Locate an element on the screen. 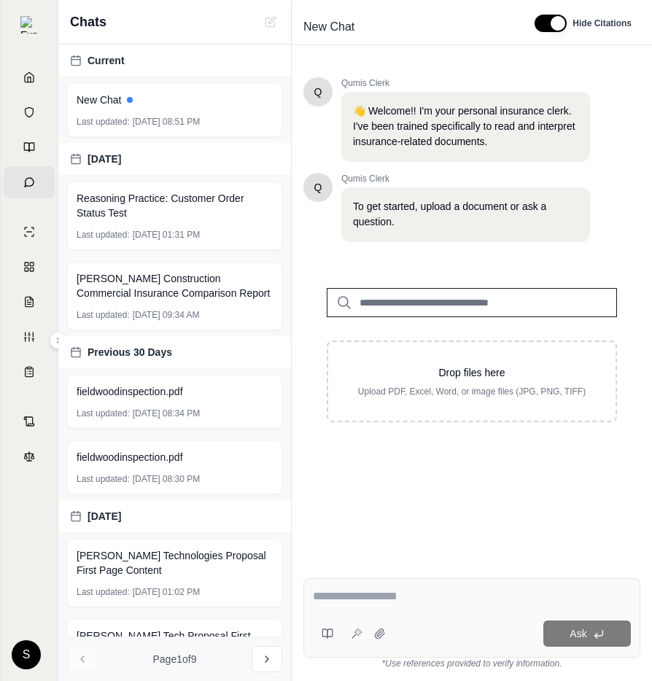 The width and height of the screenshot is (652, 681). div: *Use references provided to verify information. is located at coordinates (472, 663).